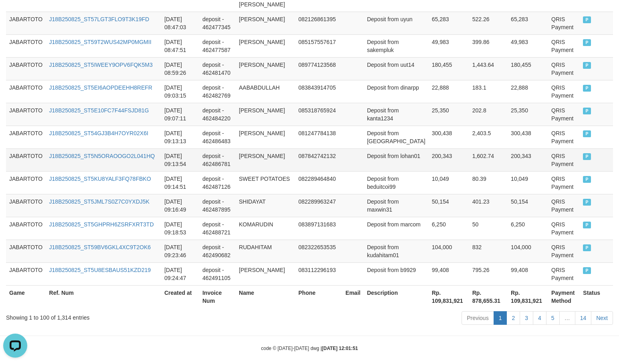 The width and height of the screenshot is (619, 364). I want to click on td: 081247784138, so click(319, 137).